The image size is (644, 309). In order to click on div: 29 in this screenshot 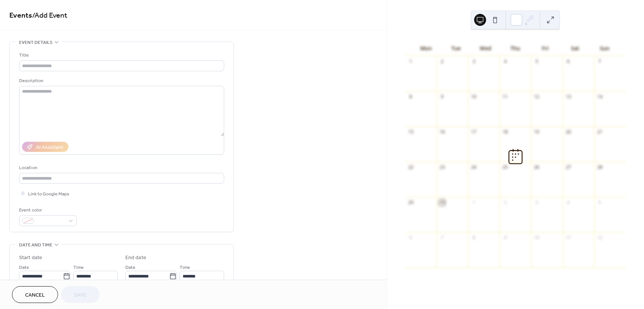, I will do `click(410, 203)`.